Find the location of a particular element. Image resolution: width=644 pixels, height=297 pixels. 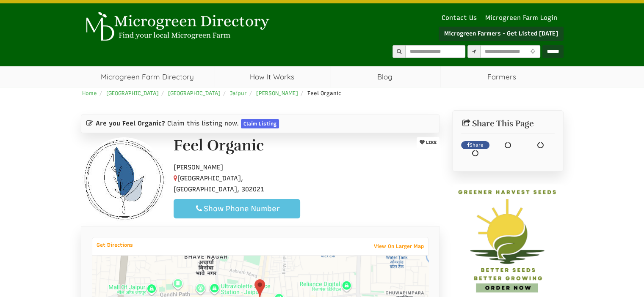

a: Contact Us is located at coordinates (459, 18).